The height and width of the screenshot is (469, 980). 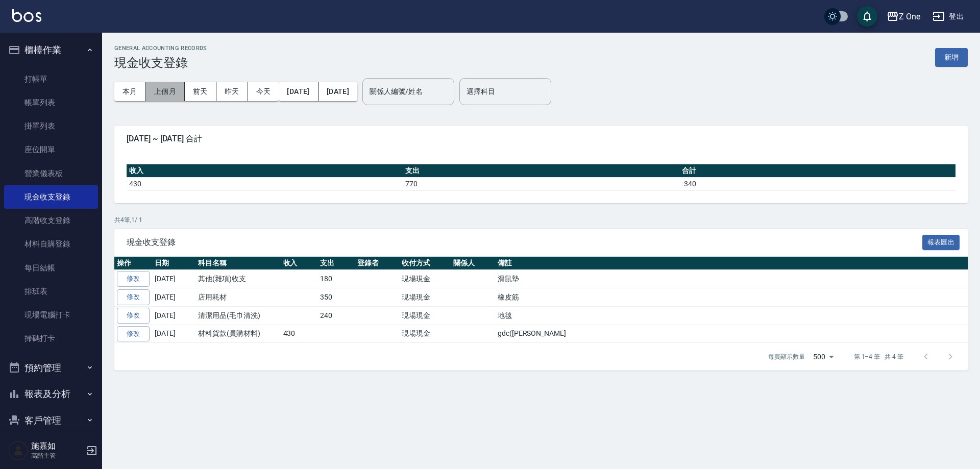 What do you see at coordinates (951, 57) in the screenshot?
I see `button: 新增` at bounding box center [951, 57].